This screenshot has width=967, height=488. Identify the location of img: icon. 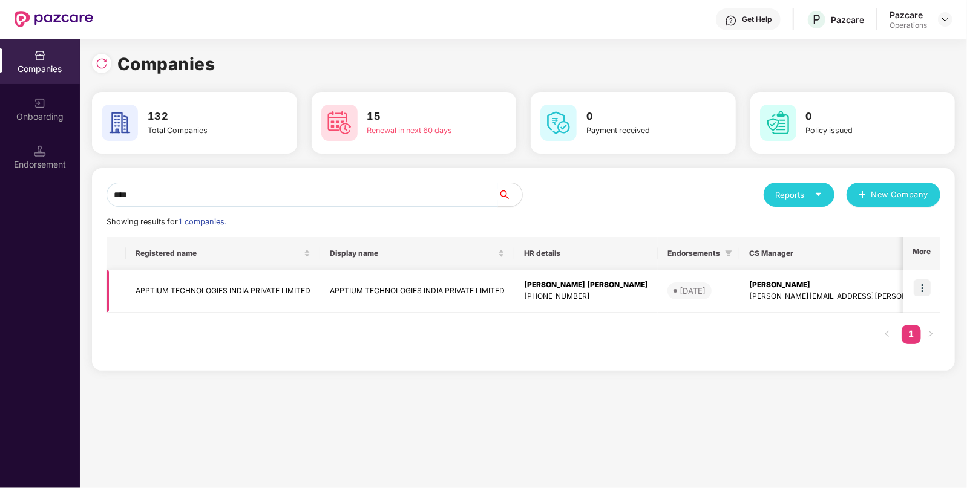
(922, 288).